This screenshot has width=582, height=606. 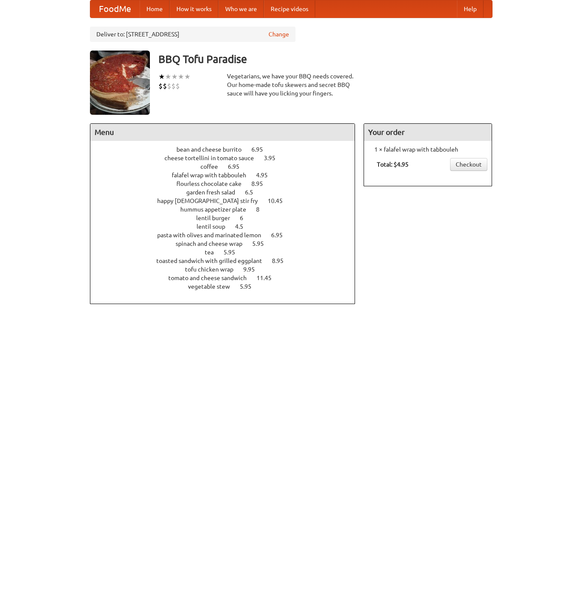 I want to click on a: lentil soup 4.5, so click(x=228, y=227).